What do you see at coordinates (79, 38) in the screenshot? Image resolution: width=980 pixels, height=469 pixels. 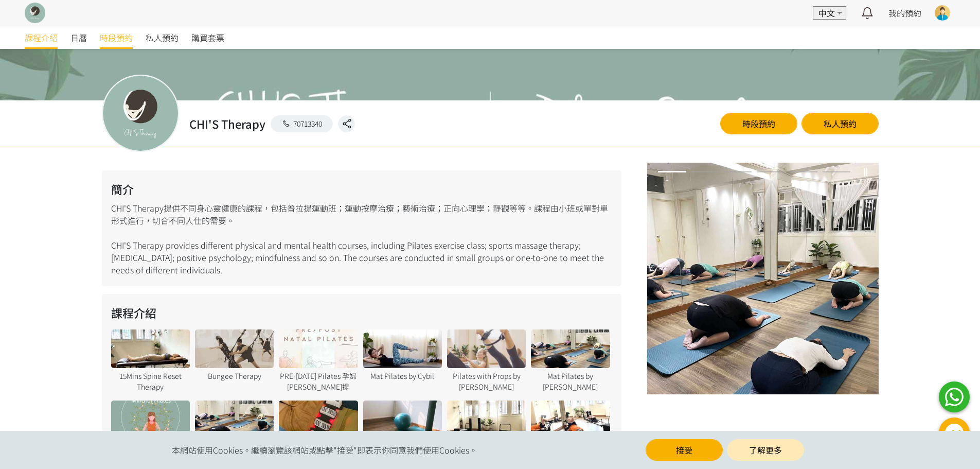 I see `a: 日曆` at bounding box center [79, 38].